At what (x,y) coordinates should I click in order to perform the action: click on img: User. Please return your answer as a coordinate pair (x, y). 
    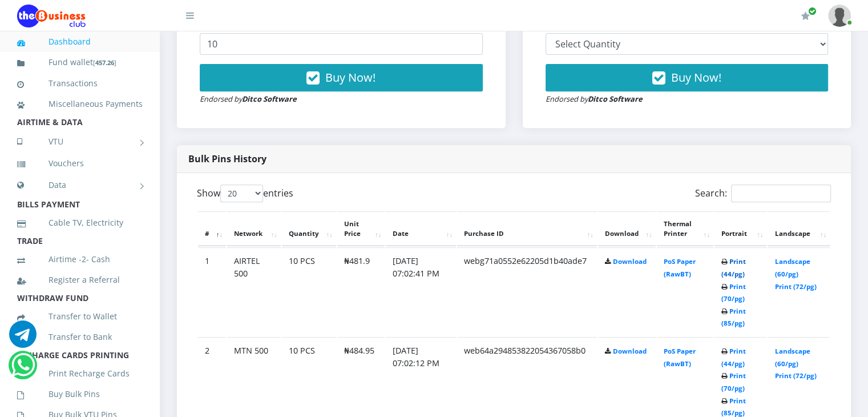
    Looking at the image, I should click on (840, 16).